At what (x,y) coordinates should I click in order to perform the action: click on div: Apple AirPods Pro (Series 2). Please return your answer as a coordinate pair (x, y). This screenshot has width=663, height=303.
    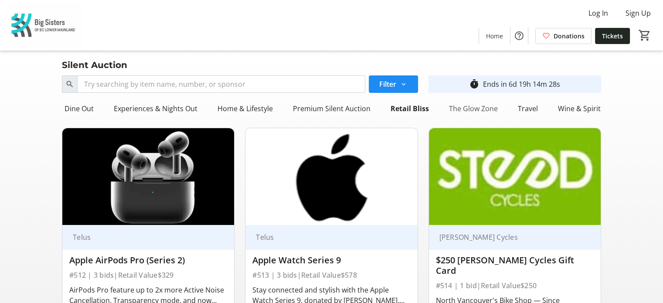
    Looking at the image, I should click on (148, 260).